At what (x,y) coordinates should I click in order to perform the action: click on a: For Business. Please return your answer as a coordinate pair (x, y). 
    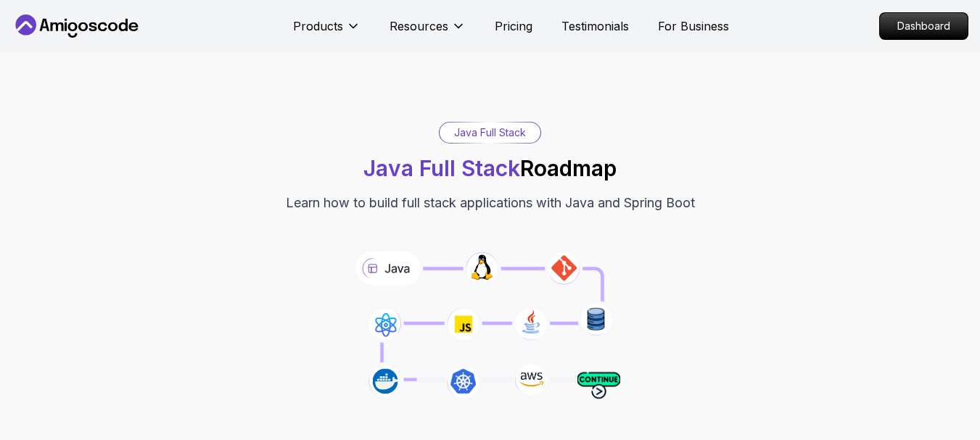
    Looking at the image, I should click on (693, 26).